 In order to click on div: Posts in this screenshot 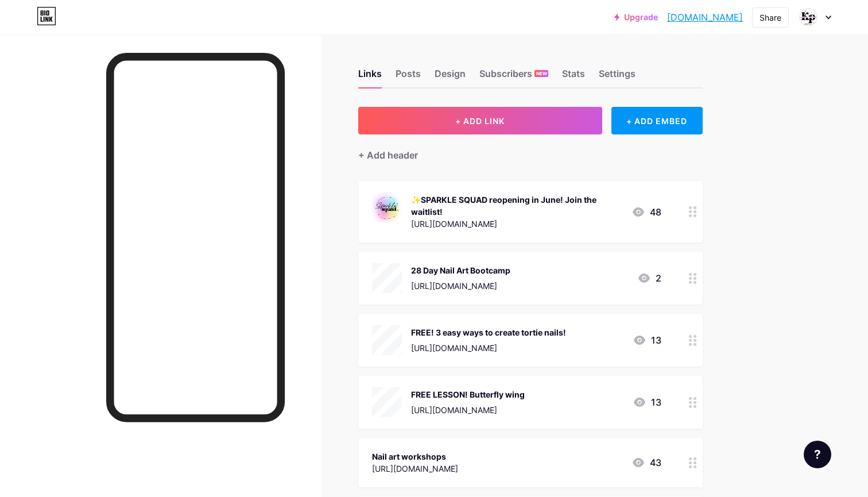, I will do `click(408, 77)`.